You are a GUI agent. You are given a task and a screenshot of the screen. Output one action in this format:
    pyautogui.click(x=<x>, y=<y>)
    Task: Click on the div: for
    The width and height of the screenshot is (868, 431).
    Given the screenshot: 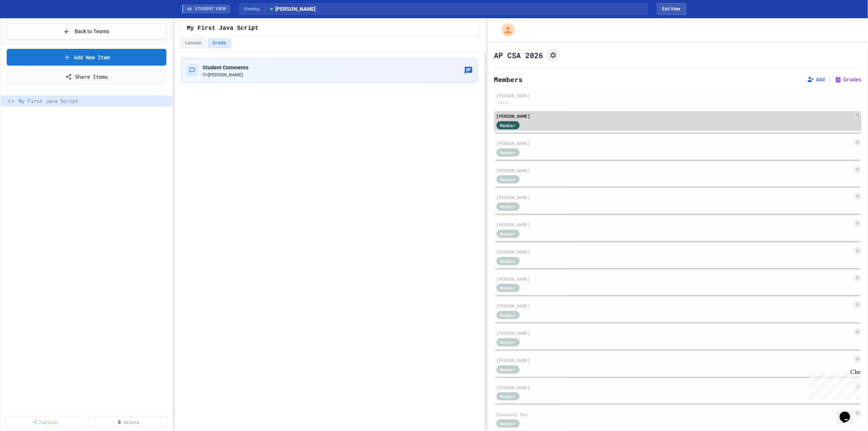 What is the action you would take?
    pyautogui.click(x=225, y=75)
    